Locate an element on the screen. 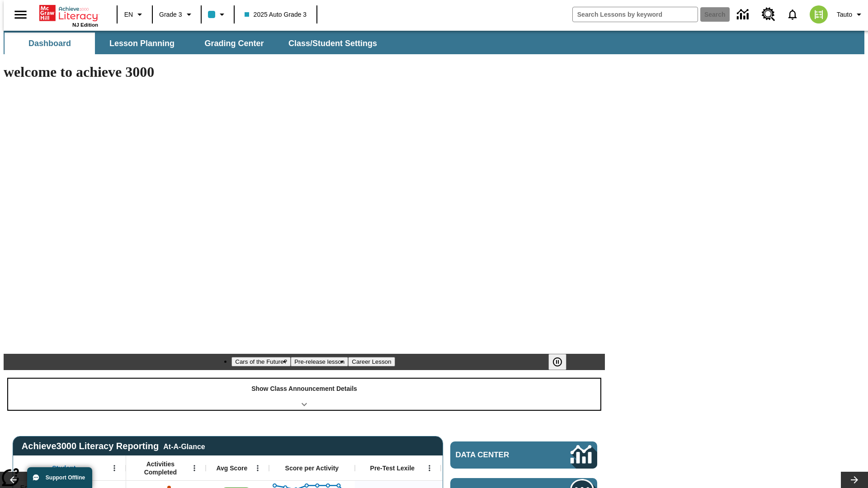 This screenshot has width=868, height=488. a: Notifications is located at coordinates (792, 14).